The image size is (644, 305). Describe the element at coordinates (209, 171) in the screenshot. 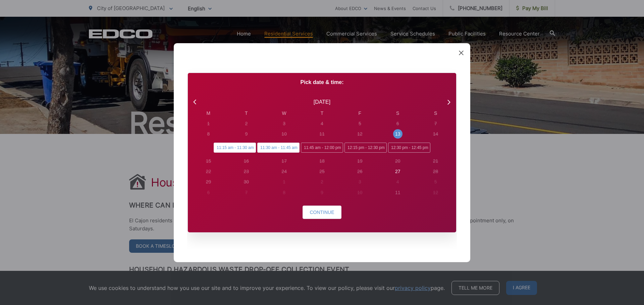

I see `div: 22` at that location.